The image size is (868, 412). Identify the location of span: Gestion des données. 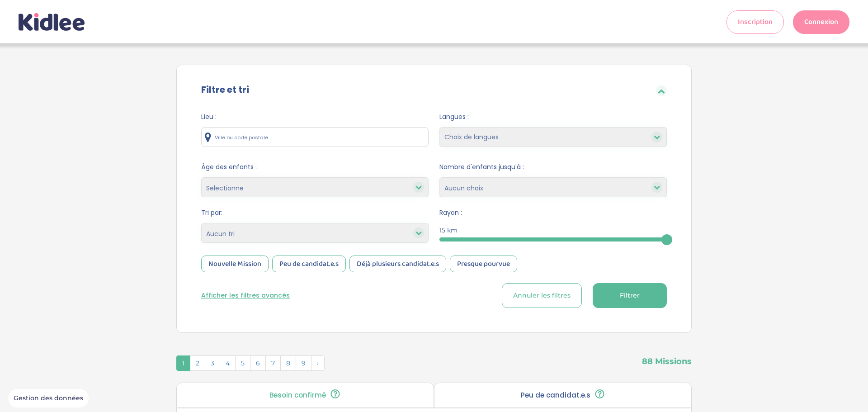
(49, 398).